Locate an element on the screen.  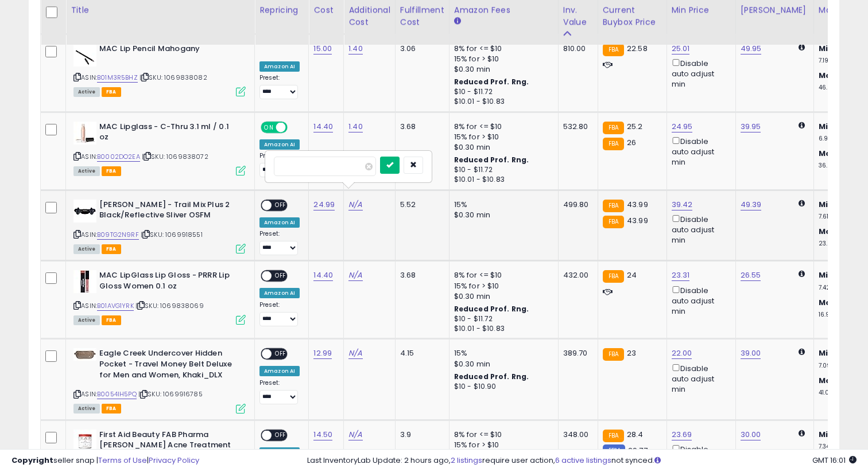
div: 532.80 is located at coordinates (576, 127).